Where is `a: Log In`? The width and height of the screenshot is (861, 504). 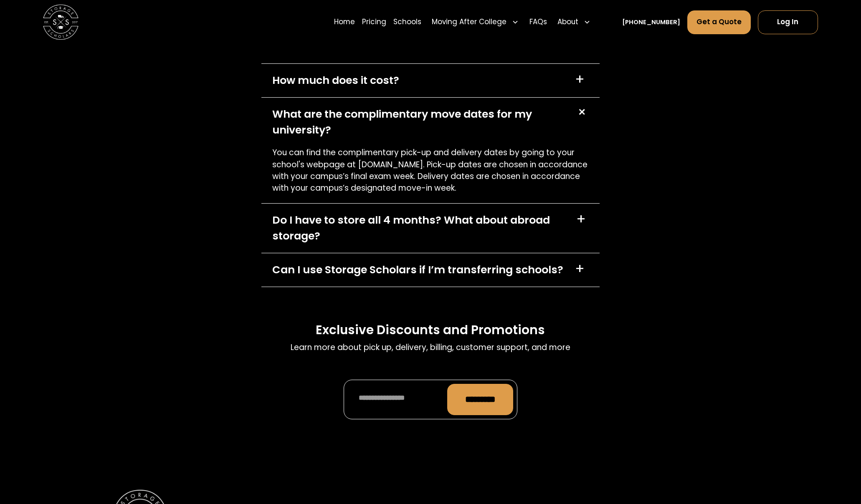
a: Log In is located at coordinates (788, 22).